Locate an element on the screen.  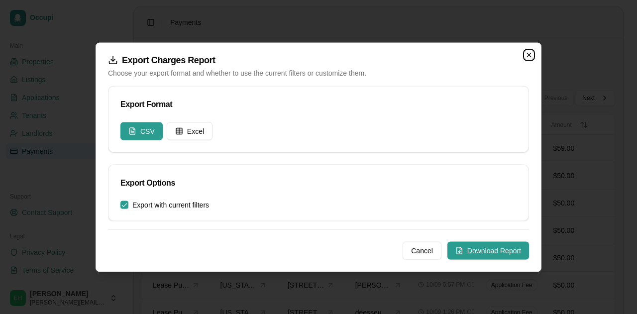
button: Cancel is located at coordinates (422, 250).